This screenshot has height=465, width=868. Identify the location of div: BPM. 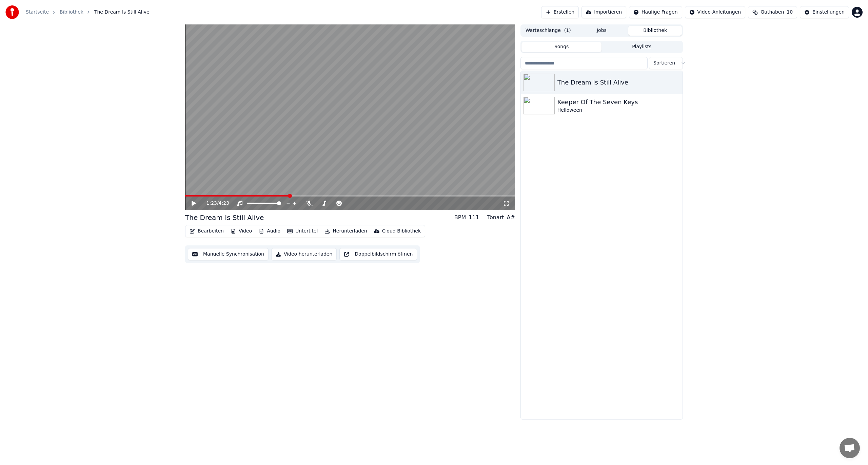
(460, 218).